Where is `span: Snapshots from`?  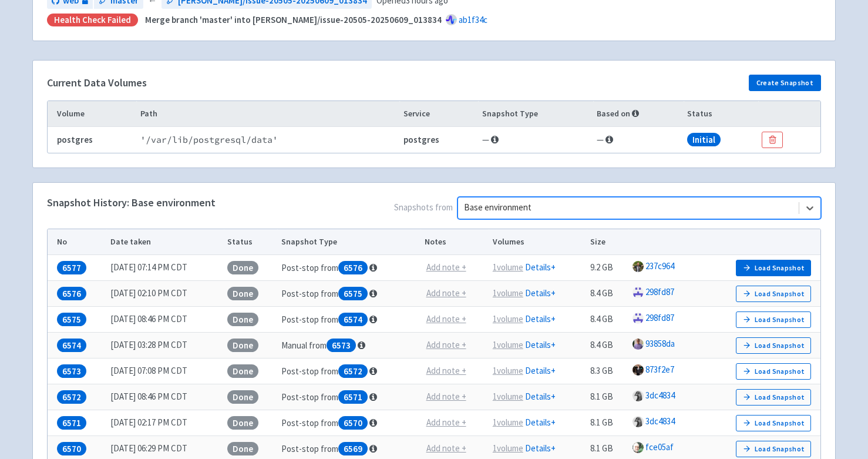 span: Snapshots from is located at coordinates (518, 210).